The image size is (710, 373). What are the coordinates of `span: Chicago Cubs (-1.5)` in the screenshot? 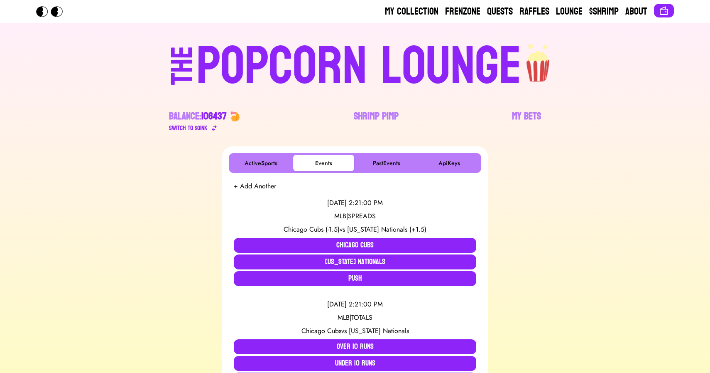 It's located at (312, 229).